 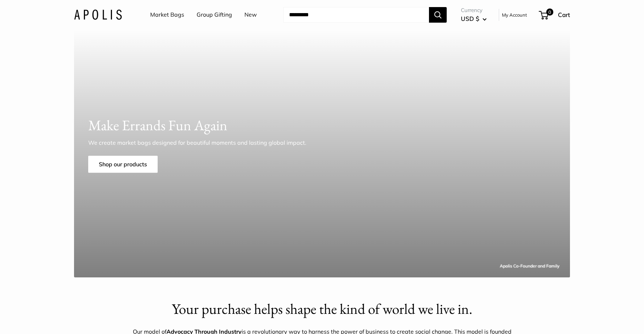 I want to click on button: Search, so click(x=438, y=15).